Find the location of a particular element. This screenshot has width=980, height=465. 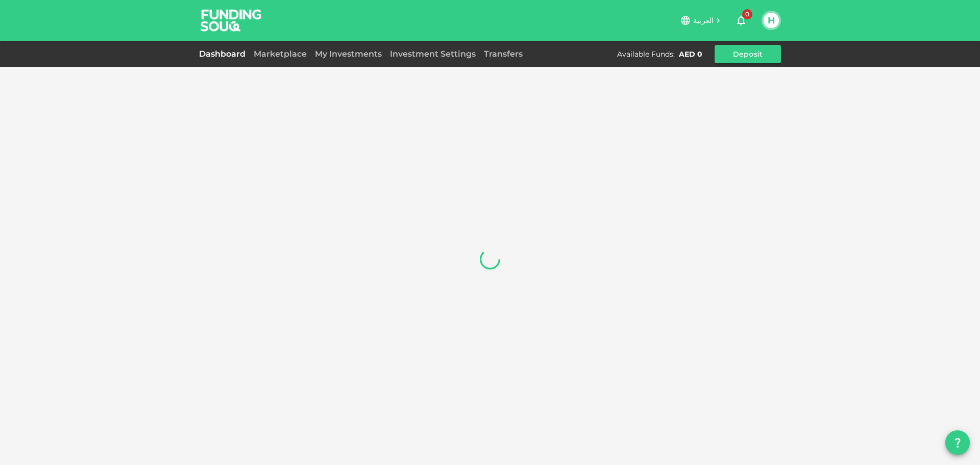

div: Available Funds : is located at coordinates (646, 54).